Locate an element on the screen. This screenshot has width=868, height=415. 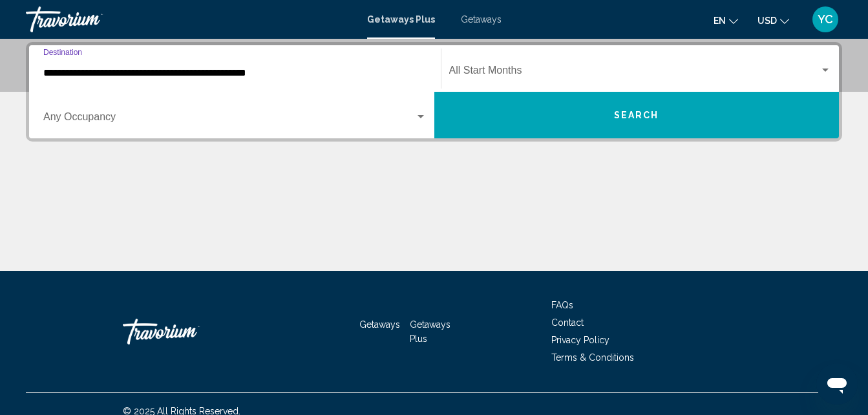
button: Change currency is located at coordinates (773, 20).